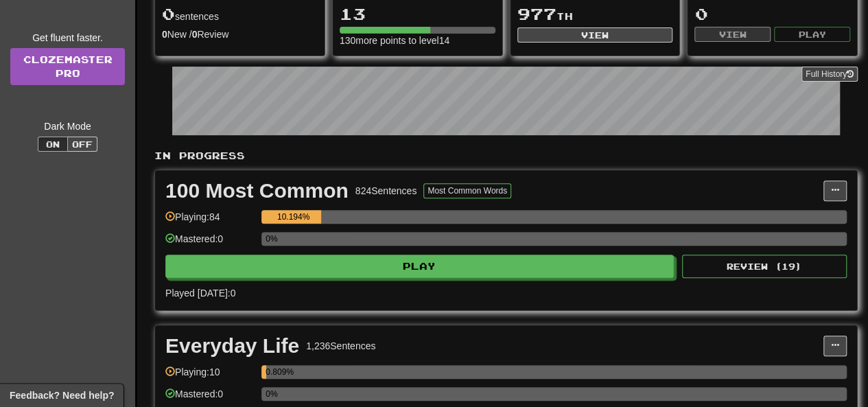 The height and width of the screenshot is (407, 868). Describe the element at coordinates (68, 67) in the screenshot. I see `a: ClozemasterPro` at that location.